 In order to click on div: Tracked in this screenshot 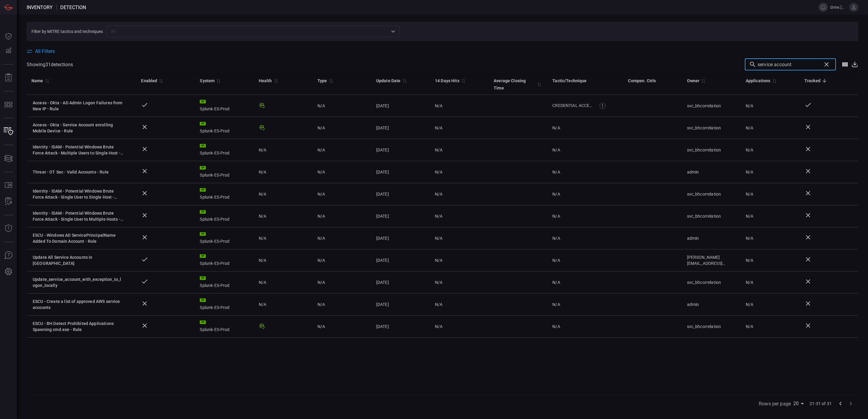, I will do `click(812, 81)`.